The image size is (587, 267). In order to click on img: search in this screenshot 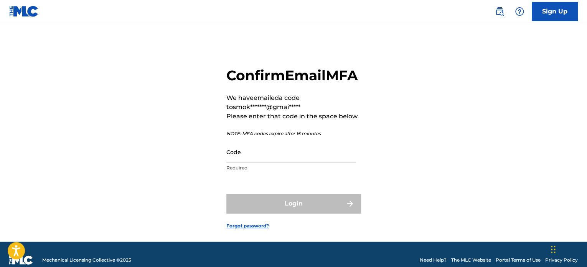, I will do `click(500, 12)`.